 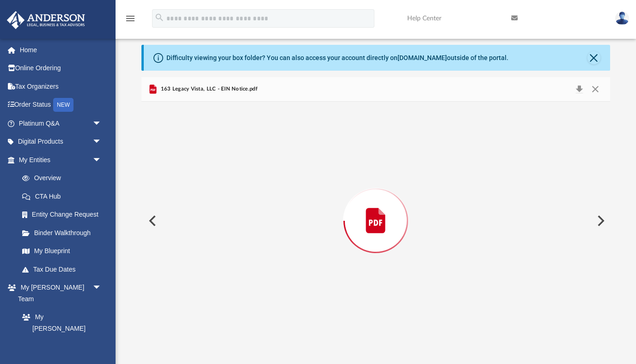 I want to click on a: Online Ordering, so click(x=61, y=68).